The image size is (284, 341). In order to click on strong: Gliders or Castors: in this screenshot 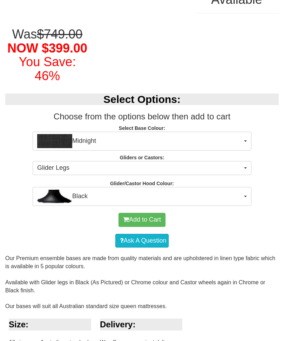, I will do `click(142, 158)`.